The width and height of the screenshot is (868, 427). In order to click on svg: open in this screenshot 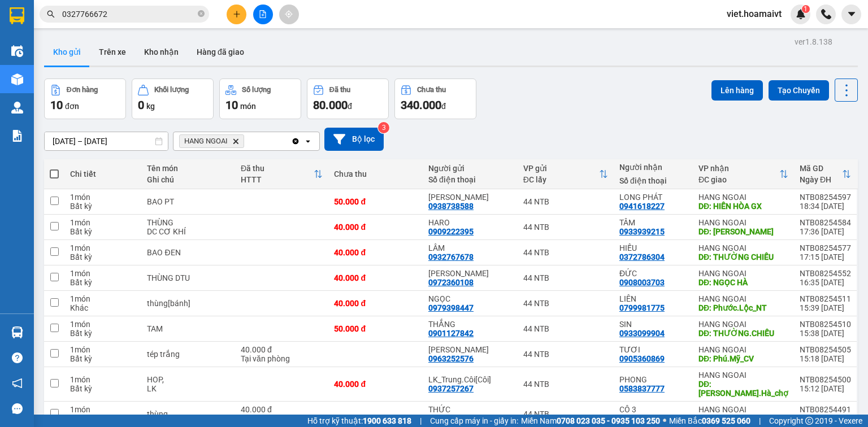, I will do `click(308, 141)`.